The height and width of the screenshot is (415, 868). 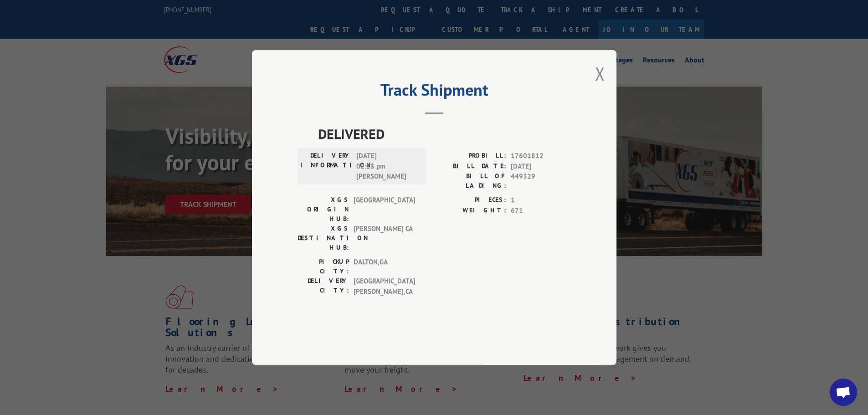 I want to click on label: DELIVERY CITY:, so click(x=323, y=286).